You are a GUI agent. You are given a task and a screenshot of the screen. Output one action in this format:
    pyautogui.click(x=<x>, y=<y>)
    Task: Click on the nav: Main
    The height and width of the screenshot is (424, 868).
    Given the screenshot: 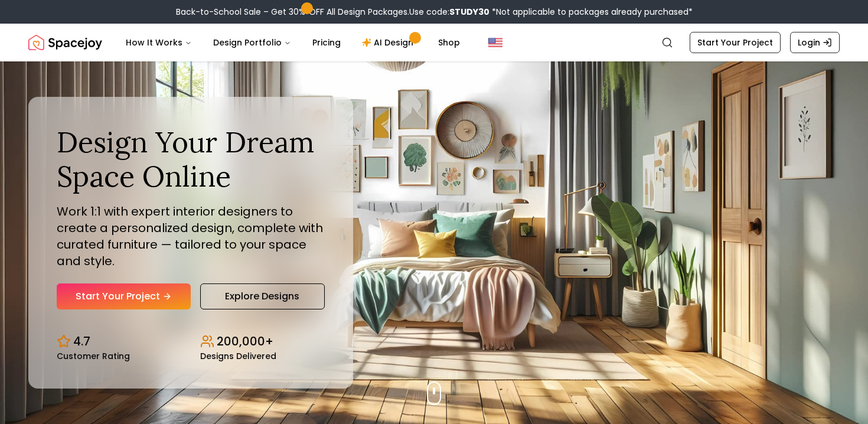 What is the action you would take?
    pyautogui.click(x=293, y=43)
    